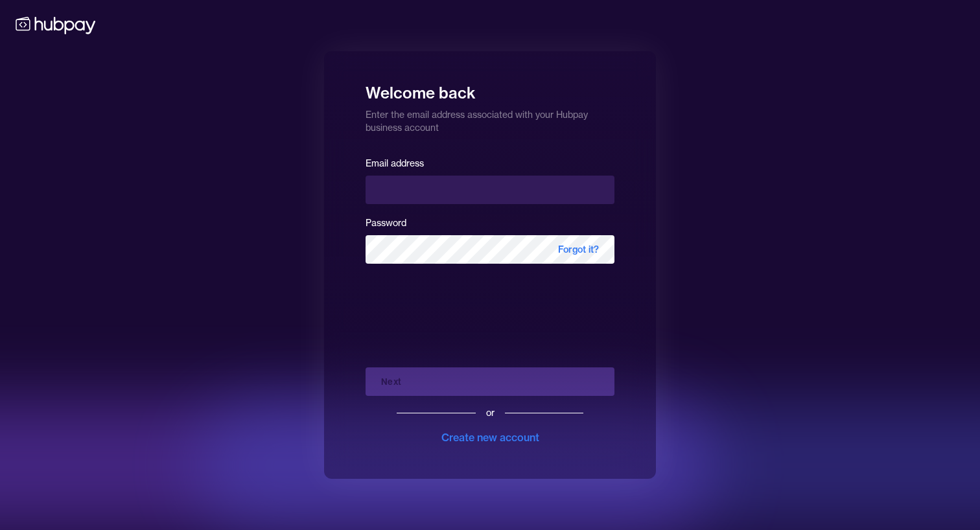 Image resolution: width=980 pixels, height=530 pixels. Describe the element at coordinates (490, 413) in the screenshot. I see `div: or` at that location.